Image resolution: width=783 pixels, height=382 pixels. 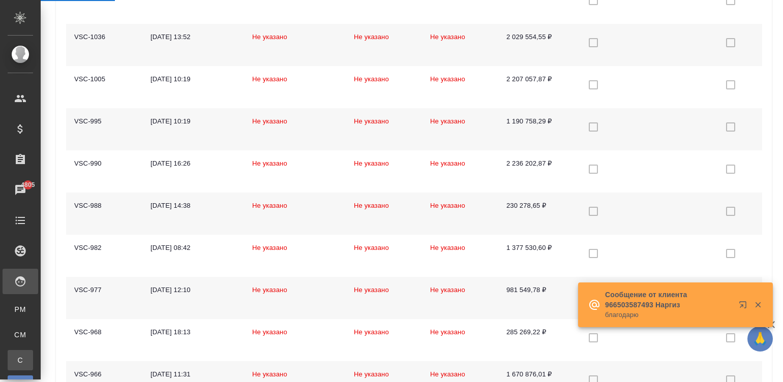 I want to click on td: 981 549,78 ₽, so click(x=536, y=298).